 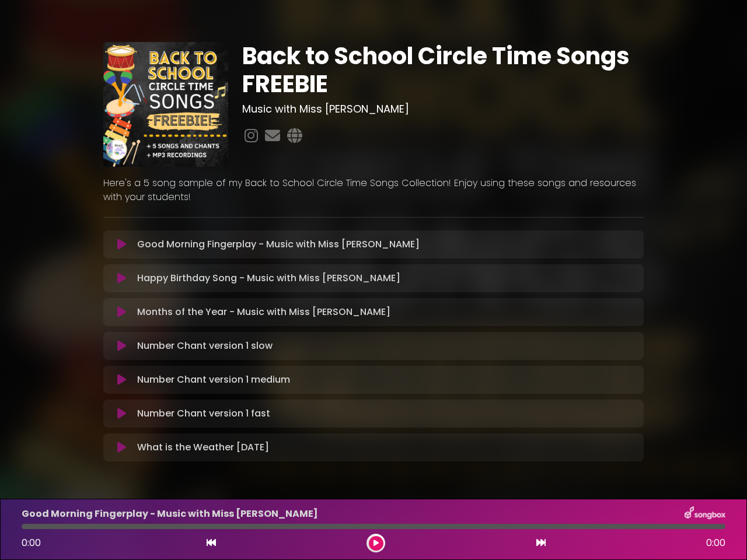 I want to click on p: Number Chant version 1 medium, so click(x=214, y=380).